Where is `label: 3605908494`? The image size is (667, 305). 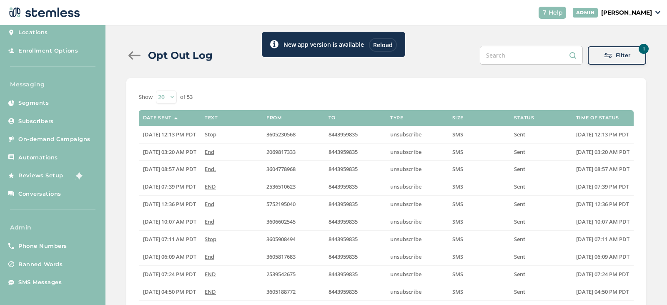 label: 3605908494 is located at coordinates (293, 239).